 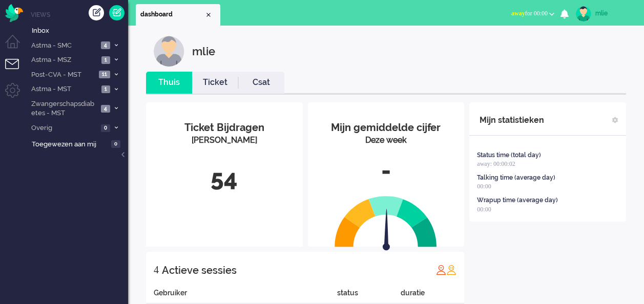 What do you see at coordinates (224, 179) in the screenshot?
I see `div: 54` at bounding box center [224, 179].